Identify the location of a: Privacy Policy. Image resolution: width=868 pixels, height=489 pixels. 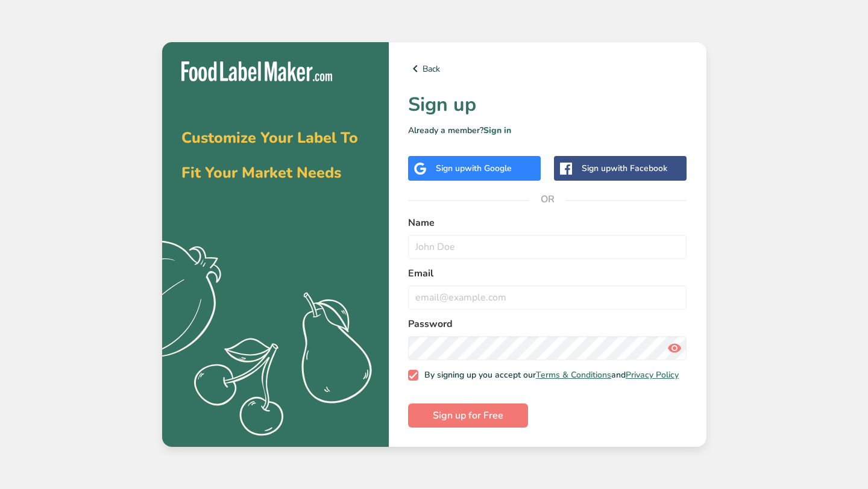
(652, 375).